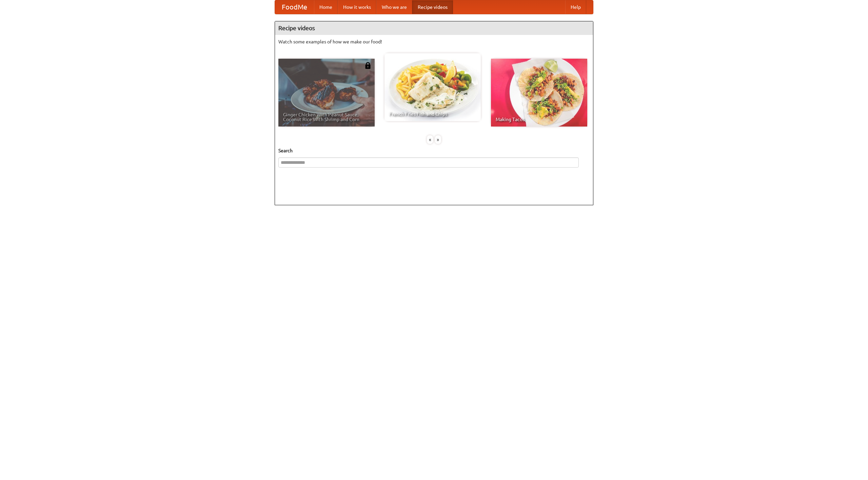 This screenshot has height=480, width=868. Describe the element at coordinates (433, 7) in the screenshot. I see `a: Recipe videos` at that location.